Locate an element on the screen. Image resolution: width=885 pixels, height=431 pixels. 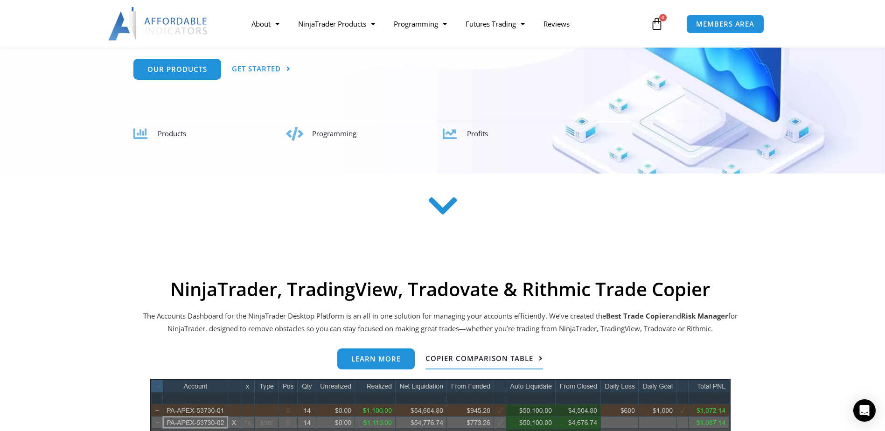
div: Open Intercom Messenger is located at coordinates (865, 411).